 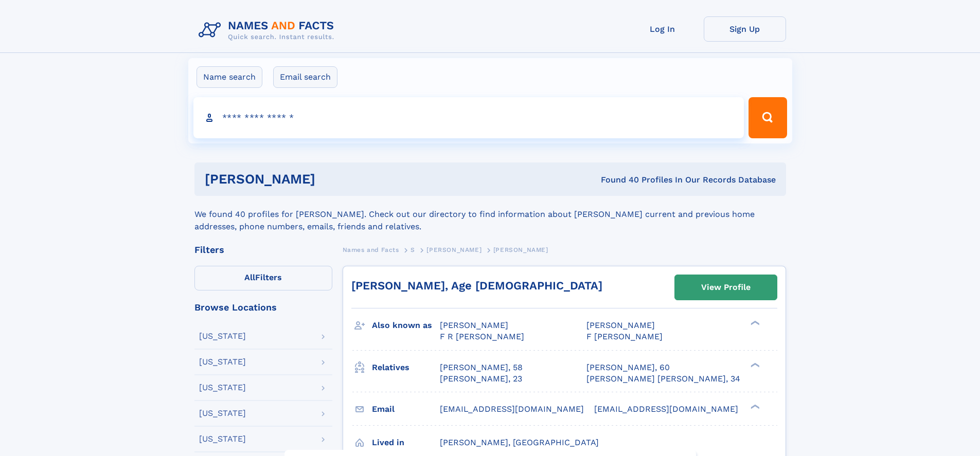 I want to click on a: S, so click(x=412, y=249).